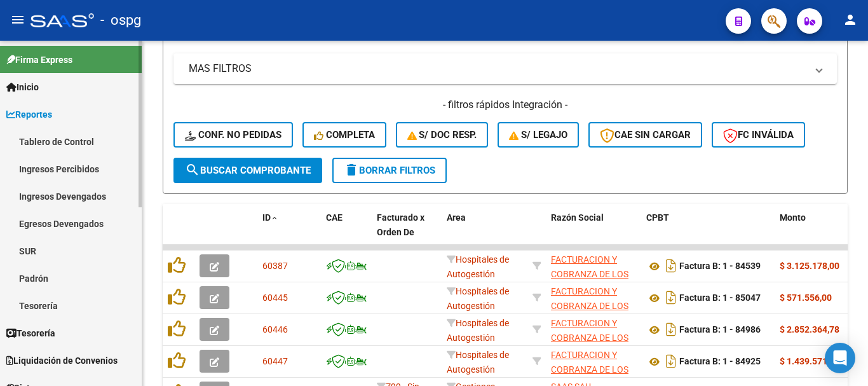 Image resolution: width=868 pixels, height=386 pixels. What do you see at coordinates (813, 232) in the screenshot?
I see `datatable-header-cell: Monto` at bounding box center [813, 232].